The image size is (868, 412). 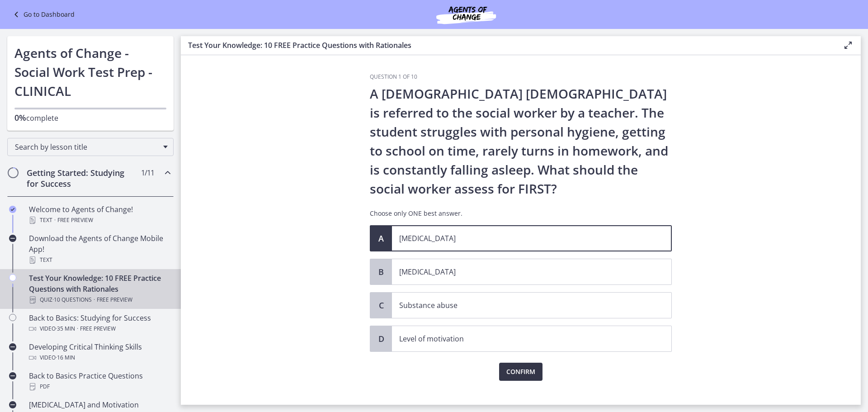 What do you see at coordinates (43, 14) in the screenshot?
I see `a: Go to Dashboard` at bounding box center [43, 14].